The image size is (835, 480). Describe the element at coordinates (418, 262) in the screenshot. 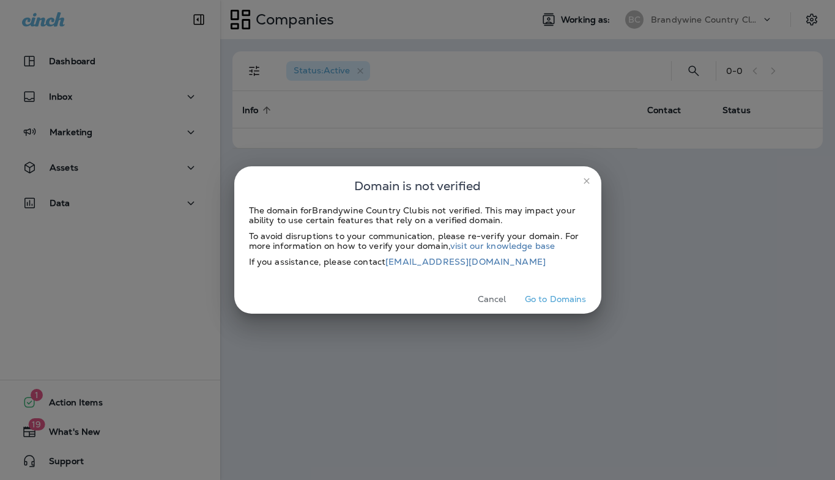

I see `div: If you assistance, please contact` at that location.